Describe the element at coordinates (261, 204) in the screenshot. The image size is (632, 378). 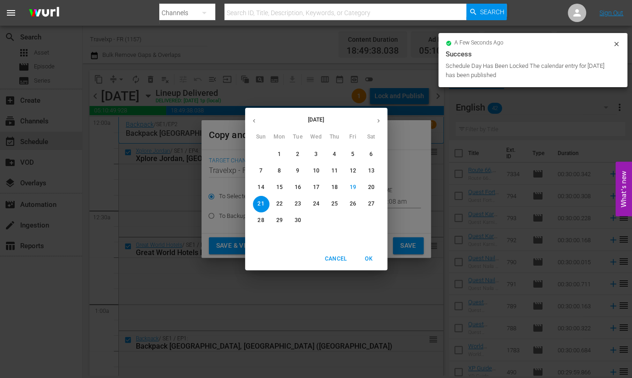
I see `button: 21` at that location.